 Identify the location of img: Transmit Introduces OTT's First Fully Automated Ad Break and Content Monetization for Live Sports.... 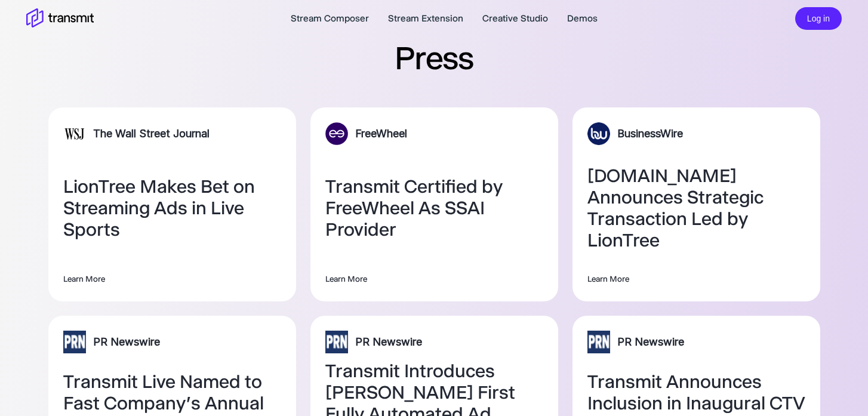
(337, 342).